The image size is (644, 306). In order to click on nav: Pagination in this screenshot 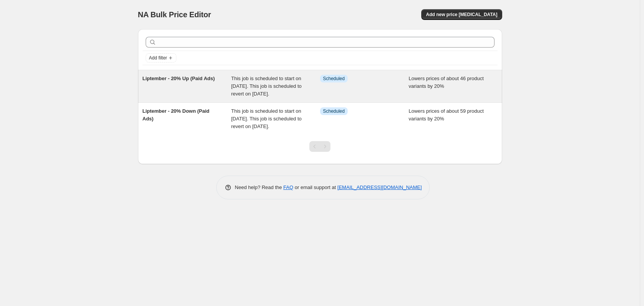, I will do `click(320, 147)`.